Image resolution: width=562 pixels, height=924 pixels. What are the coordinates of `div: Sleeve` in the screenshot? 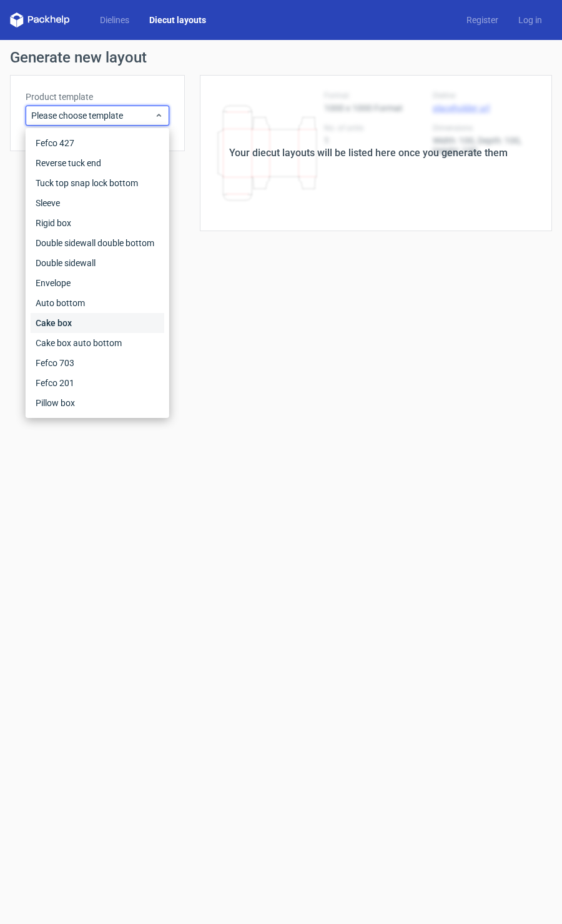 It's located at (97, 203).